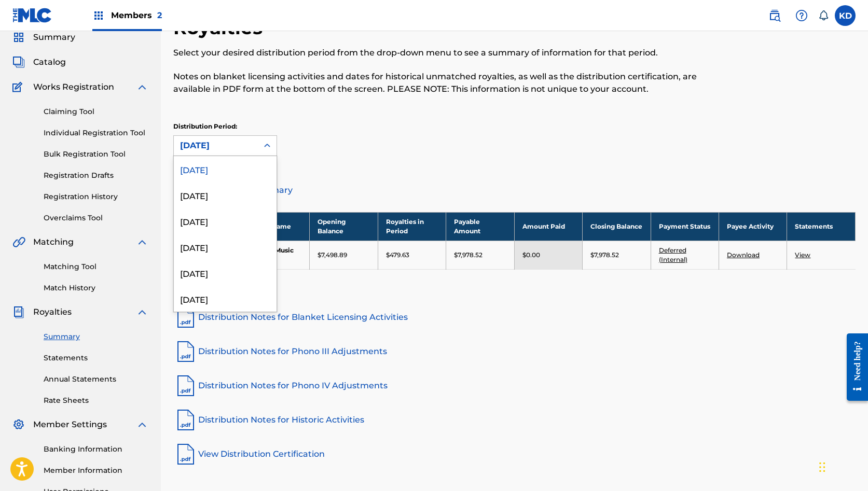 The width and height of the screenshot is (868, 491). What do you see at coordinates (775, 16) in the screenshot?
I see `a: Public Search` at bounding box center [775, 16].